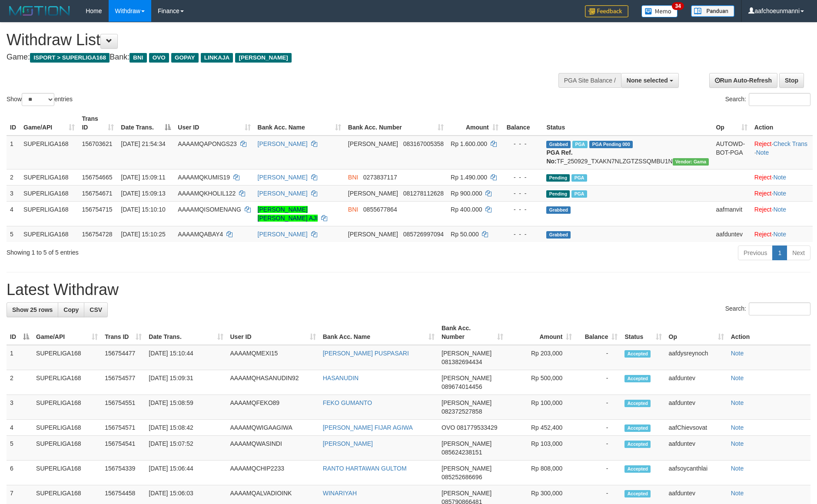 The width and height of the screenshot is (817, 504). What do you see at coordinates (97, 144) in the screenshot?
I see `span: 156703621` at bounding box center [97, 144].